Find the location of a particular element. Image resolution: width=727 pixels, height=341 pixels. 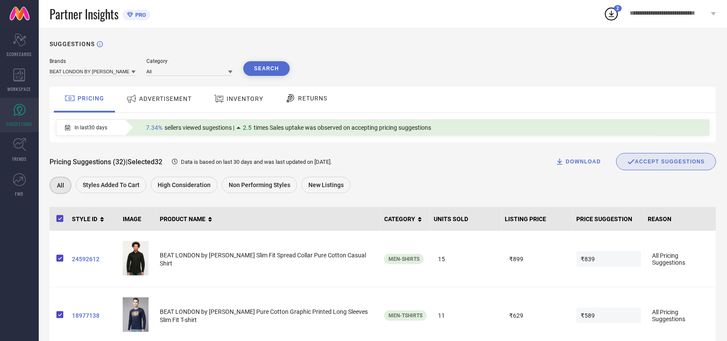

span: Pricing Suggestions (32) is located at coordinates (87, 162).